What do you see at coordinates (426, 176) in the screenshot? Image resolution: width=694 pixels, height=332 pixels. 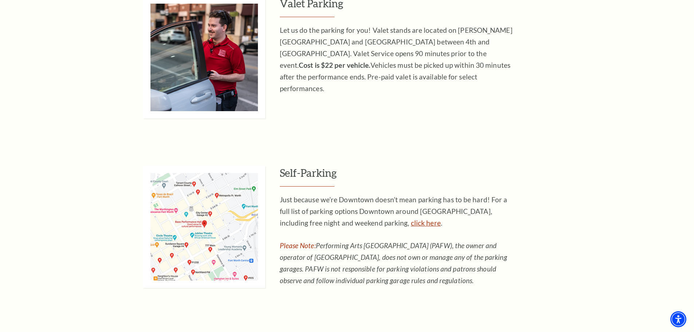 I see `h3: Self-Parking` at bounding box center [426, 176].